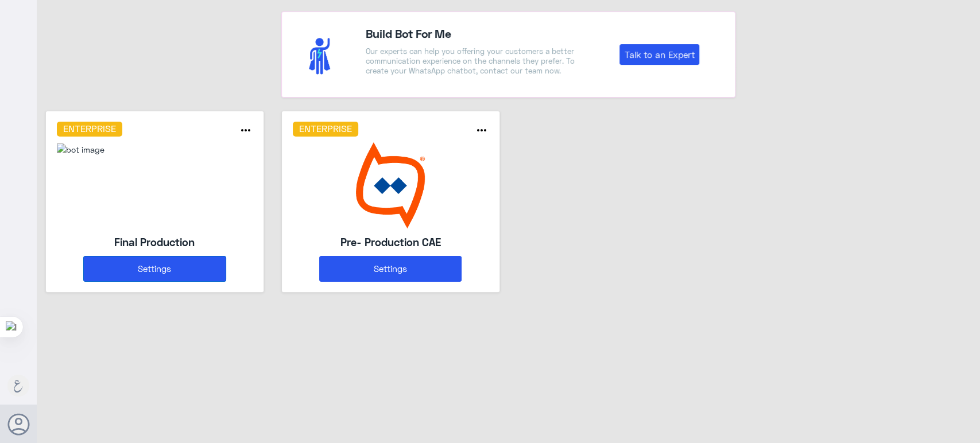  Describe the element at coordinates (471, 33) in the screenshot. I see `h4: Build Bot For Me` at that location.